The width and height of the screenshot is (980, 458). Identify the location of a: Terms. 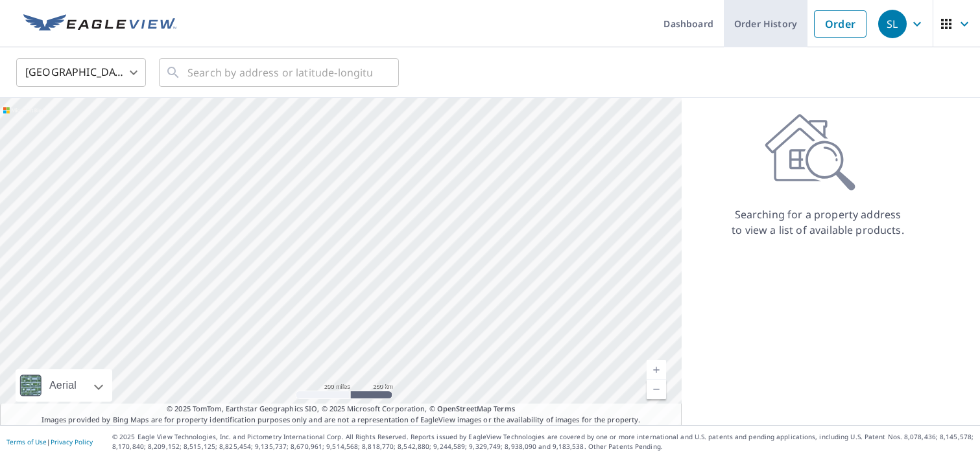
(504, 408).